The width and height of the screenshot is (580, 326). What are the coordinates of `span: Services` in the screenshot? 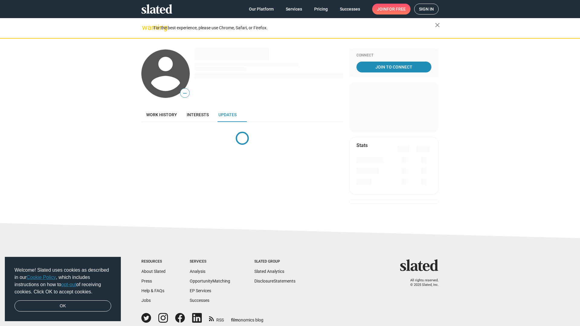 It's located at (294, 9).